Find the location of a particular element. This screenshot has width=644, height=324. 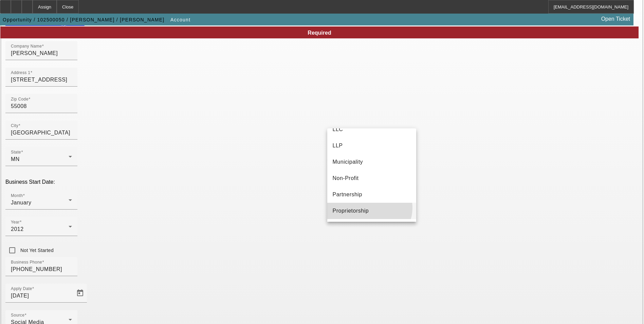

span: LLC is located at coordinates (338, 129).